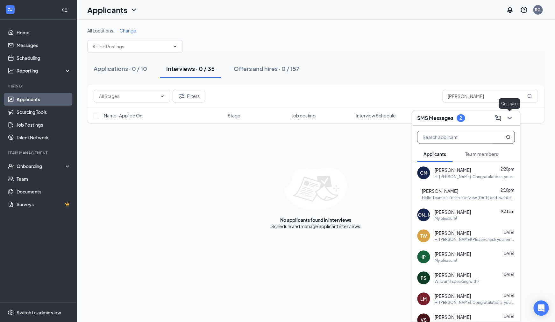 The width and height of the screenshot is (555, 322). I want to click on input: All Stages, so click(128, 96).